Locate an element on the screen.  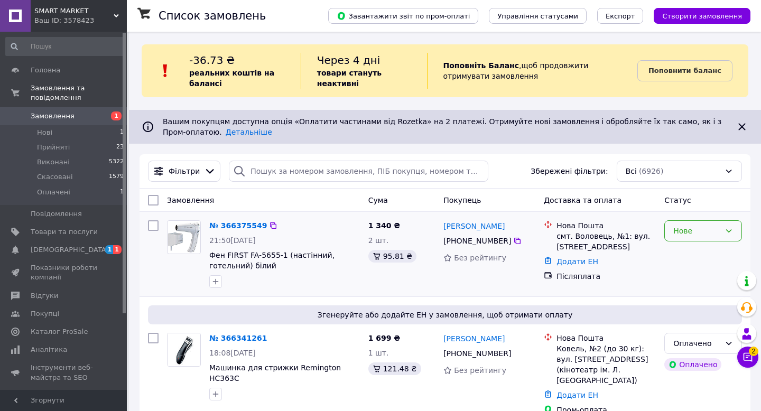
span: Вашим покупцям доступна опція «Оплатити частинами від Rozetka» на 2 платежі. Отримуйте нові замов... is located at coordinates (442, 127).